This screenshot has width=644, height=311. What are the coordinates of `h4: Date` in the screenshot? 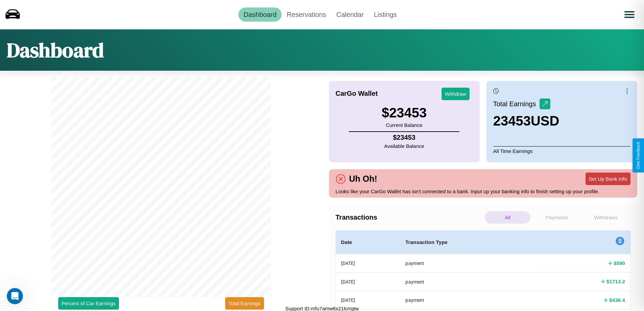 It's located at (368, 242).